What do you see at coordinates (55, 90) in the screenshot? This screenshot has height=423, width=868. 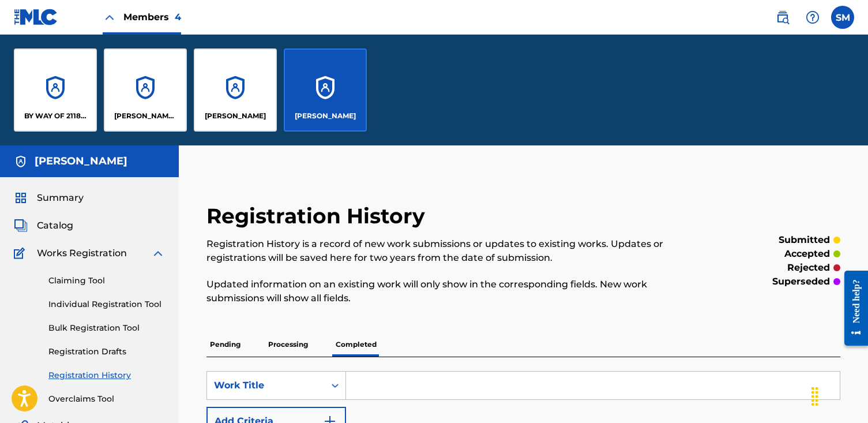 I see `a: AccountsBY WAY OF 2118 PUBLISHING LLC` at bounding box center [55, 90].